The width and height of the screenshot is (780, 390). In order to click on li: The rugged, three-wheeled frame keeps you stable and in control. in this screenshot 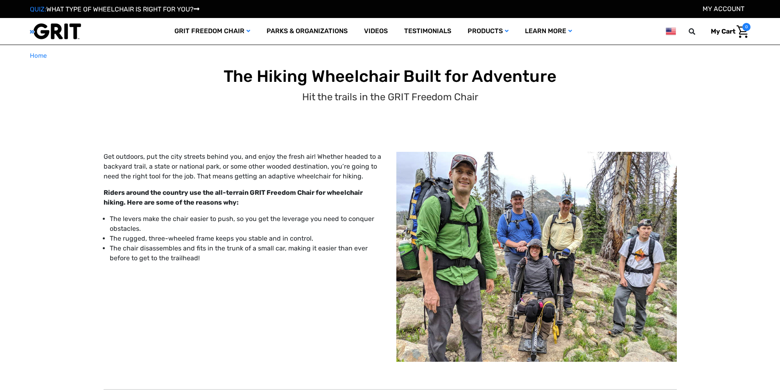, I will do `click(247, 239)`.